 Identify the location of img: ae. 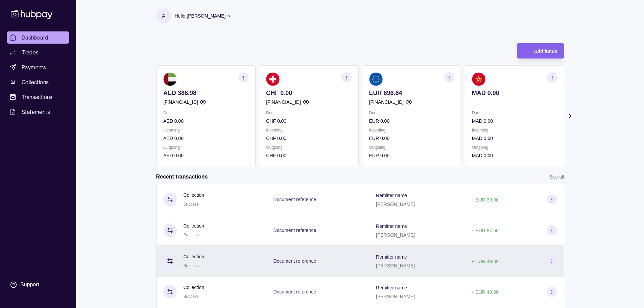
(170, 79).